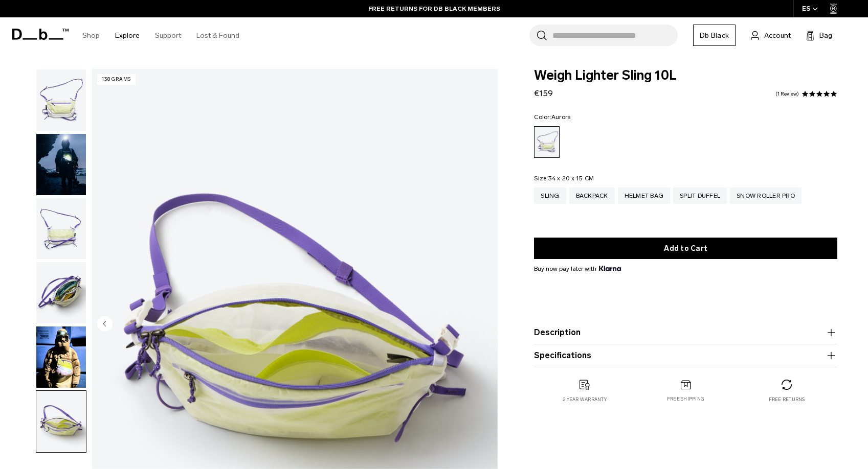 The width and height of the screenshot is (868, 469). Describe the element at coordinates (562, 117) in the screenshot. I see `span: Aurora` at that location.